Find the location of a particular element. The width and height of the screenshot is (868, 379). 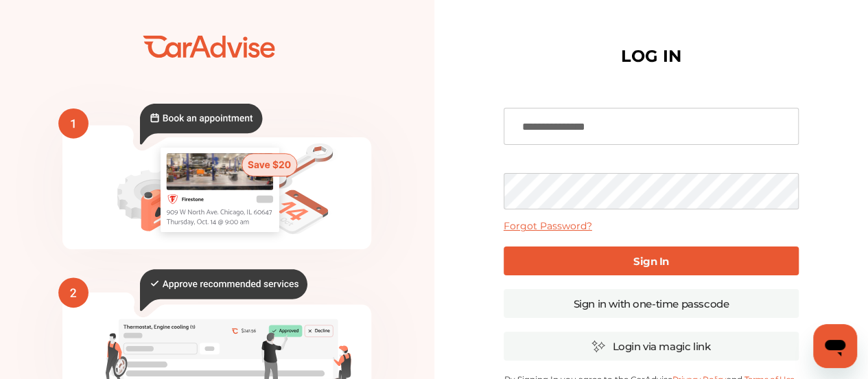

h1: LOG IN is located at coordinates (651, 56).